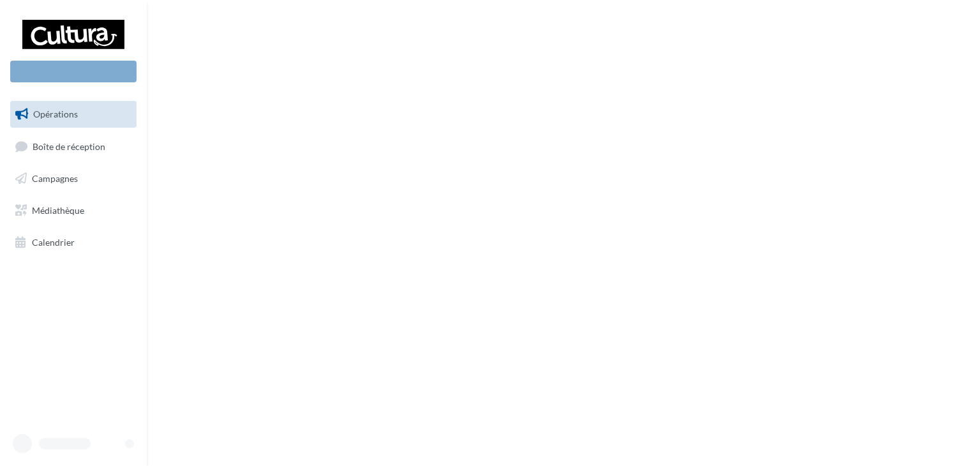  What do you see at coordinates (73, 72) in the screenshot?
I see `div: Nouvelle campagne` at bounding box center [73, 72].